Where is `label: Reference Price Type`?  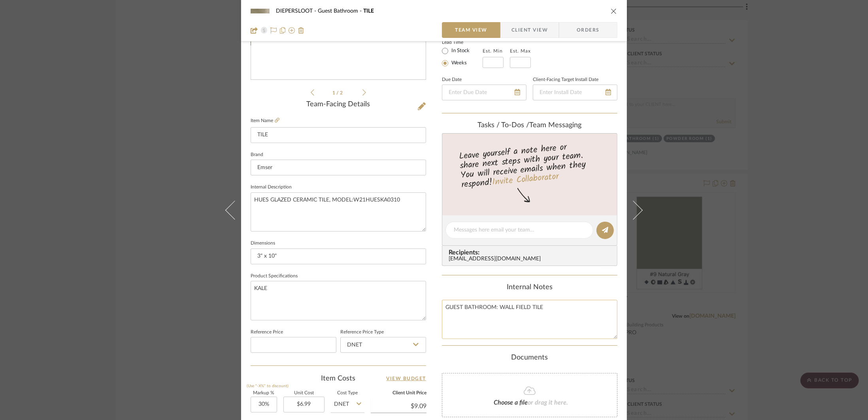
label: Reference Price Type is located at coordinates (362, 332).